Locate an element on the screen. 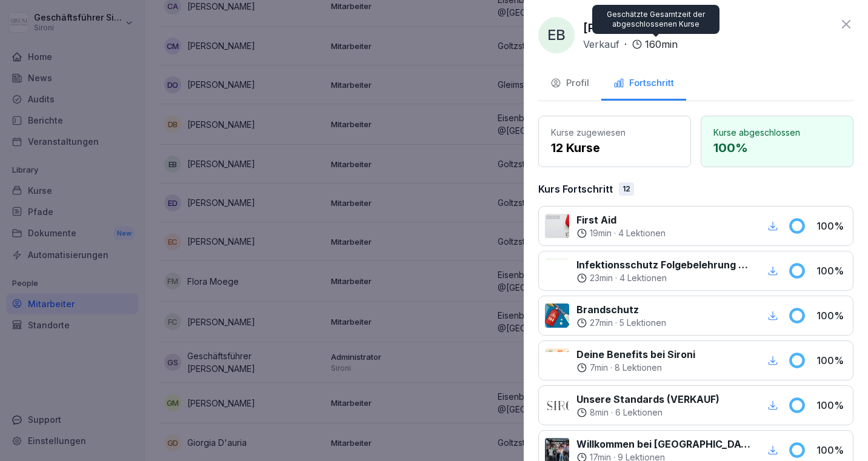 This screenshot has height=461, width=868. p: 23 min is located at coordinates (601, 278).